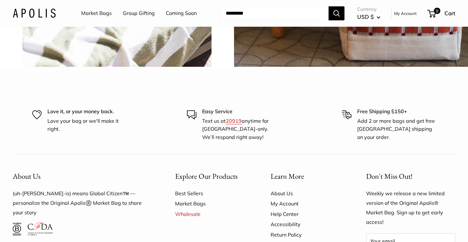  What do you see at coordinates (34, 13) in the screenshot?
I see `img: Apolis` at bounding box center [34, 13].